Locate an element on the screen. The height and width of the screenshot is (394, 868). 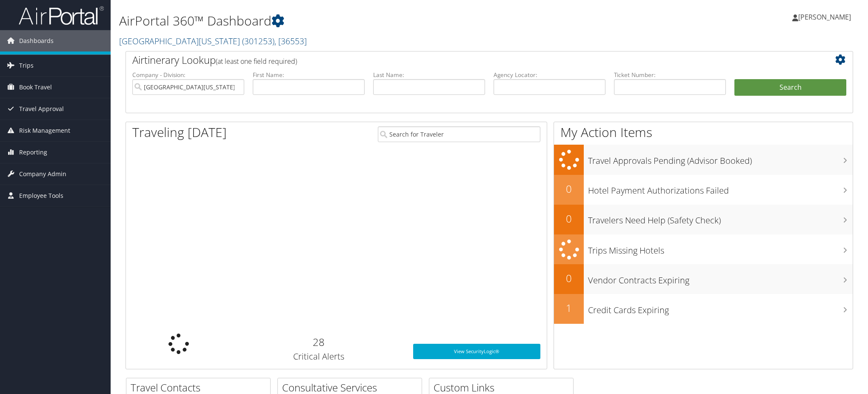
h3: Trips Missing Hotels is located at coordinates (720, 248).